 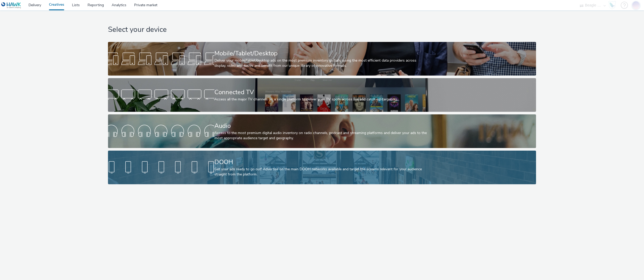 What do you see at coordinates (322, 59) in the screenshot?
I see `a: Mobile/Tablet/DesktopDeliver your mobile/tablet/desktop ads on the most premium inventory globall...` at bounding box center [322, 59].